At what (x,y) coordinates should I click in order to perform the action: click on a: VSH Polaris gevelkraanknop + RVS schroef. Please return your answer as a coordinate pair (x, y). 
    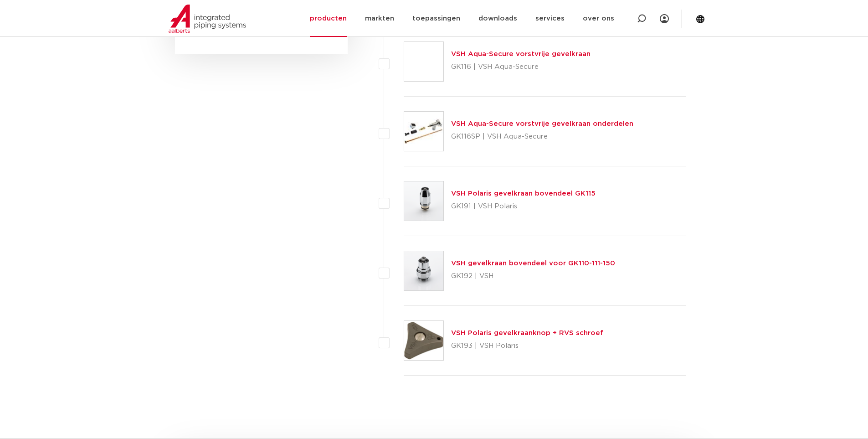
    Looking at the image, I should click on (527, 333).